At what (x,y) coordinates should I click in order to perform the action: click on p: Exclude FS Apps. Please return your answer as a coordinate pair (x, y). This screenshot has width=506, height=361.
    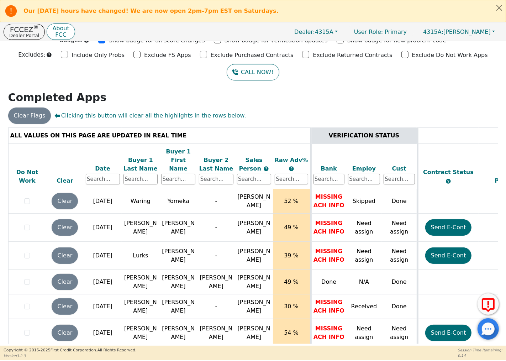
    Looking at the image, I should click on (168, 55).